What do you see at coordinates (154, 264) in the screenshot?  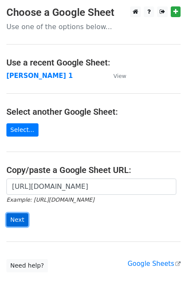 I see `a: Google Sheets` at bounding box center [154, 264].